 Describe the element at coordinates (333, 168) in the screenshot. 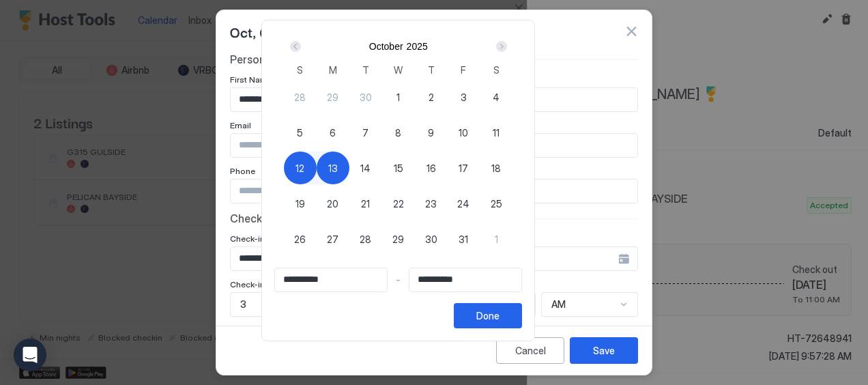

I see `span: 13` at that location.